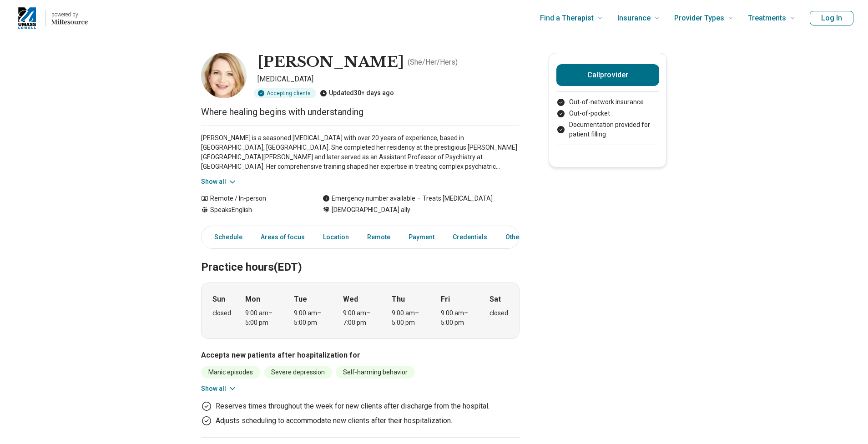  What do you see at coordinates (433, 62) in the screenshot?
I see `p: ( She/Her/Hers )` at bounding box center [433, 62].